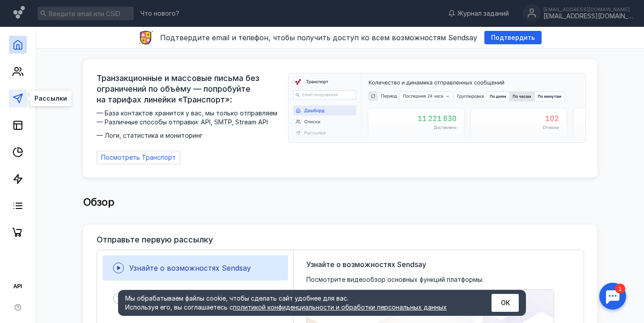 The image size is (644, 323). Describe the element at coordinates (138, 158) in the screenshot. I see `a: Посмотреть Транспорт` at that location.